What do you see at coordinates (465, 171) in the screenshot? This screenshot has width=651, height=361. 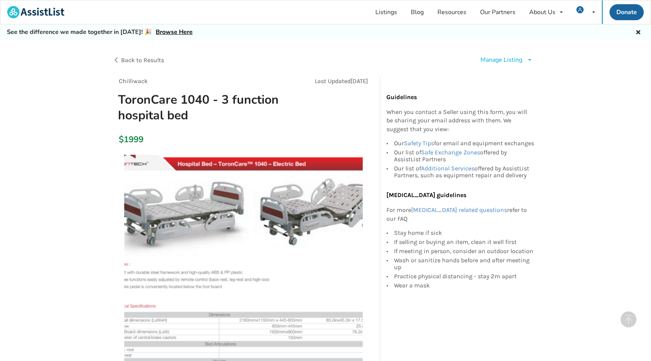 I see `div: Our list of offered by AssistList Partners, such as equipment repair and delivery` at bounding box center [465, 171].